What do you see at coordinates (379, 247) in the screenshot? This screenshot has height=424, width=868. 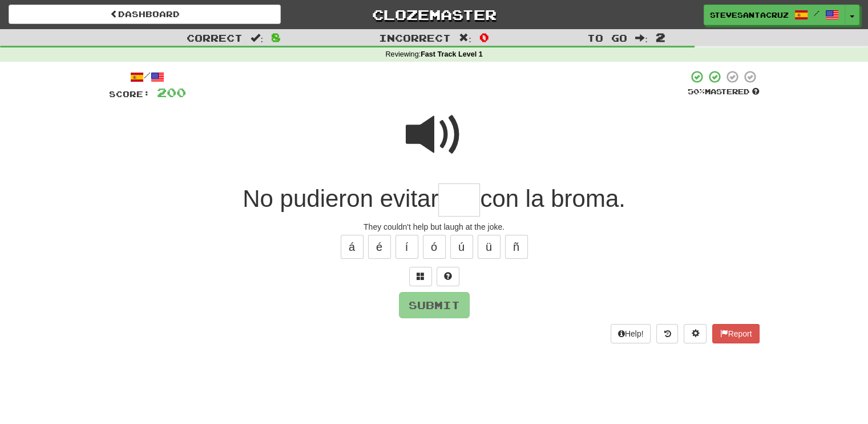 I see `button: é` at bounding box center [379, 247].